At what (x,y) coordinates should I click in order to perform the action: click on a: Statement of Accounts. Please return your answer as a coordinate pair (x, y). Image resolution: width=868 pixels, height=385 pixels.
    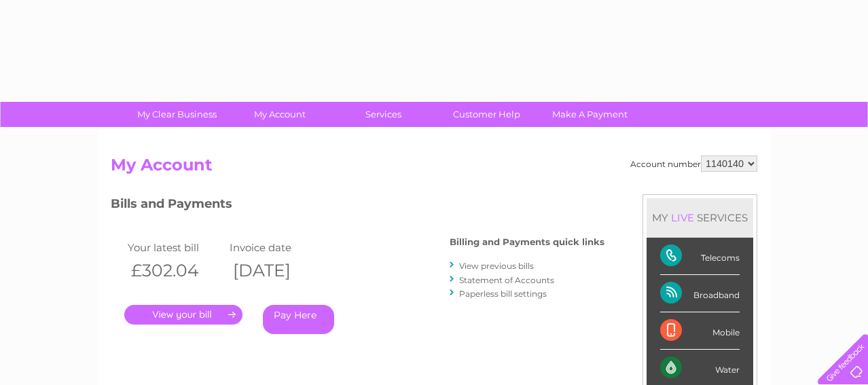
    Looking at the image, I should click on (507, 280).